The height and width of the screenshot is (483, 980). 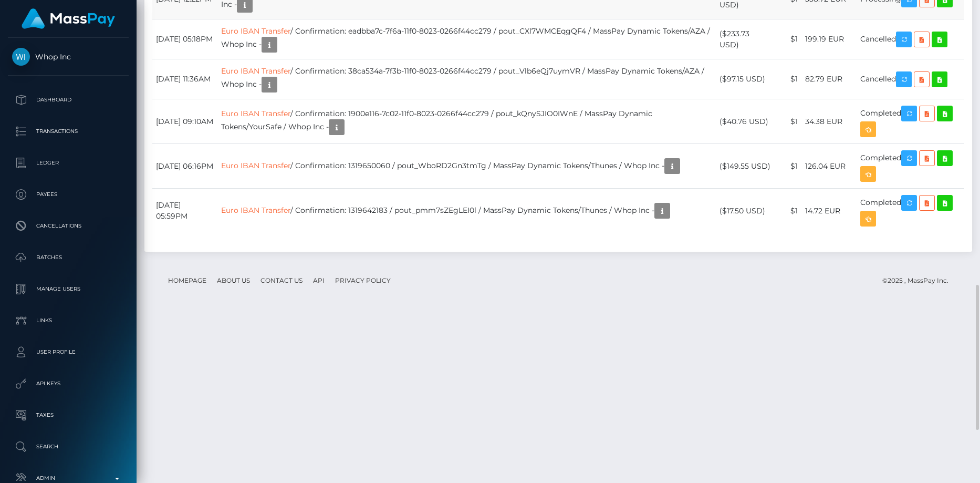 What do you see at coordinates (829, 210) in the screenshot?
I see `td: 14.72 EUR` at bounding box center [829, 210].